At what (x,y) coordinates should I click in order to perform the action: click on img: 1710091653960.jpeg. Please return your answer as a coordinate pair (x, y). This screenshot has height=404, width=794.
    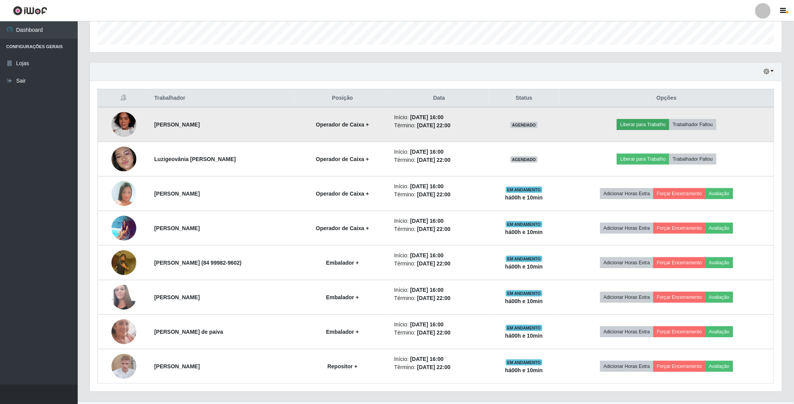
    Looking at the image, I should click on (124, 366).